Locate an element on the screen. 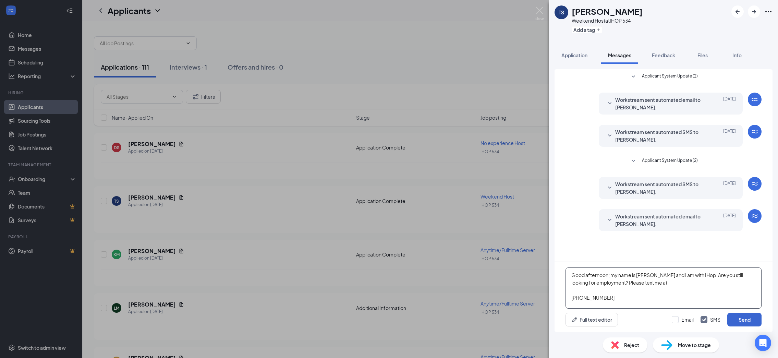  svg: Plus is located at coordinates (598, 30).